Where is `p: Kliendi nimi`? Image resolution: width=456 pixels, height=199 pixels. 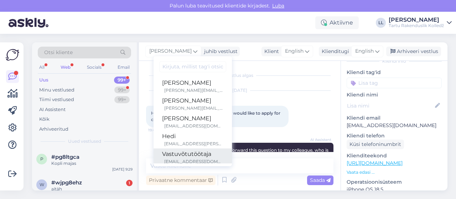 p: Kliendi nimi is located at coordinates (394, 95).